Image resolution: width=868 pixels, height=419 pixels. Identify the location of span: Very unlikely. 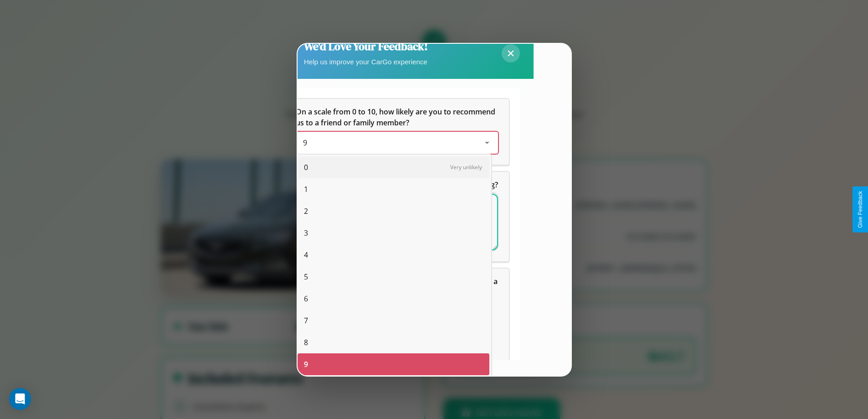
(466, 167).